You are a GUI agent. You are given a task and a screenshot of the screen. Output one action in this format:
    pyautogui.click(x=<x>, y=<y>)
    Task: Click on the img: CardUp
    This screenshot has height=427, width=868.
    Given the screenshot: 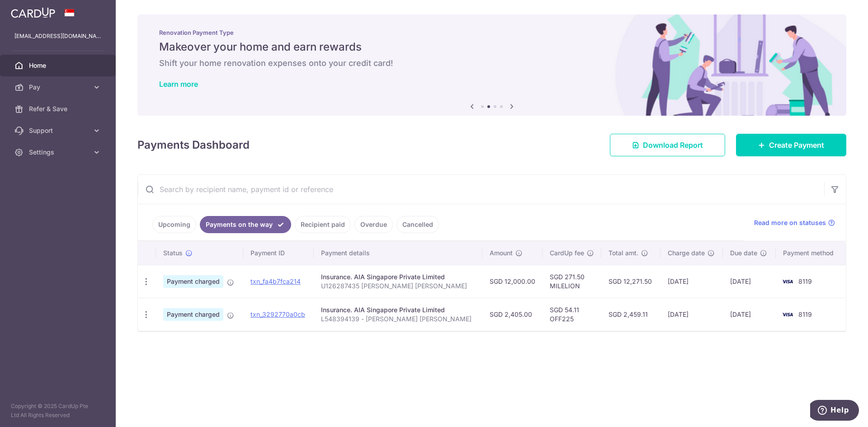 What is the action you would take?
    pyautogui.click(x=33, y=12)
    